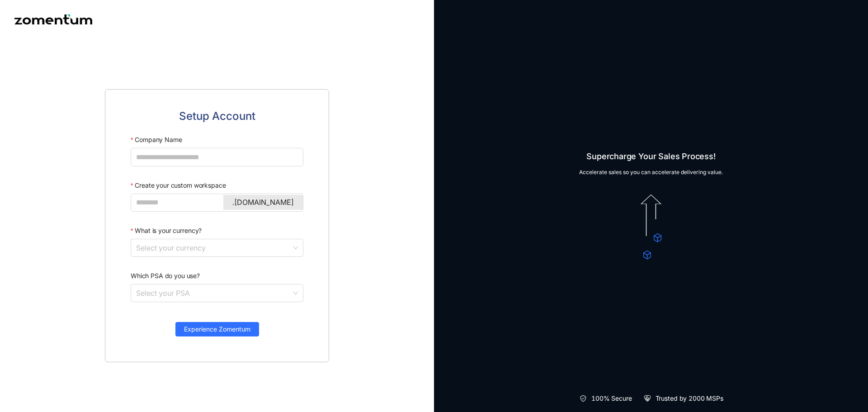 The height and width of the screenshot is (412, 868). I want to click on span: Trusted by 2000 MSPs, so click(690, 399).